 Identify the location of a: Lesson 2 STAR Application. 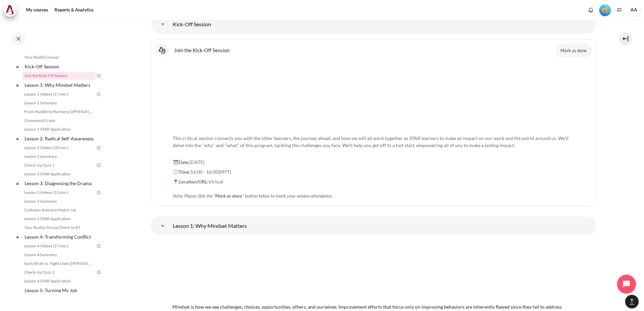
(59, 174).